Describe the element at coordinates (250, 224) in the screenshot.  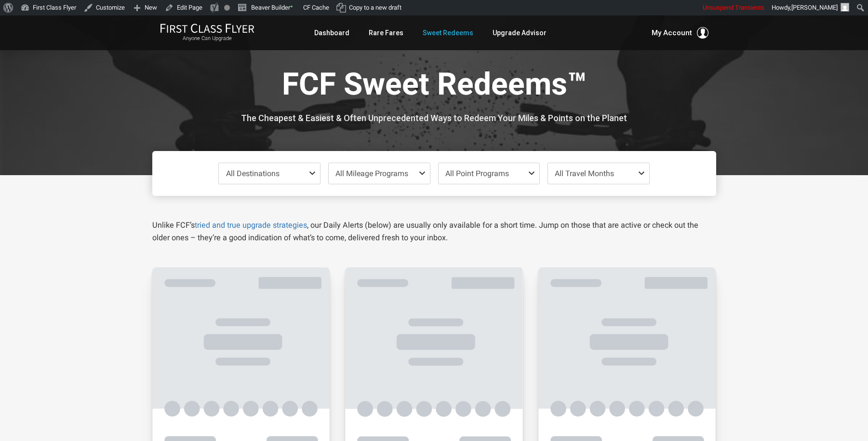
I see `a: tried and true upgrade strategies` at that location.